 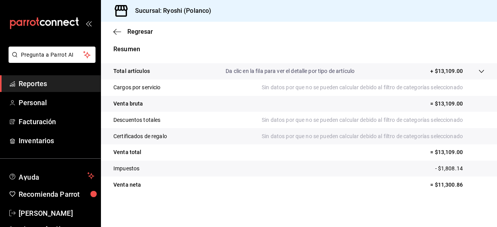 What do you see at coordinates (132, 71) in the screenshot?
I see `p: Total artículos` at bounding box center [132, 71].